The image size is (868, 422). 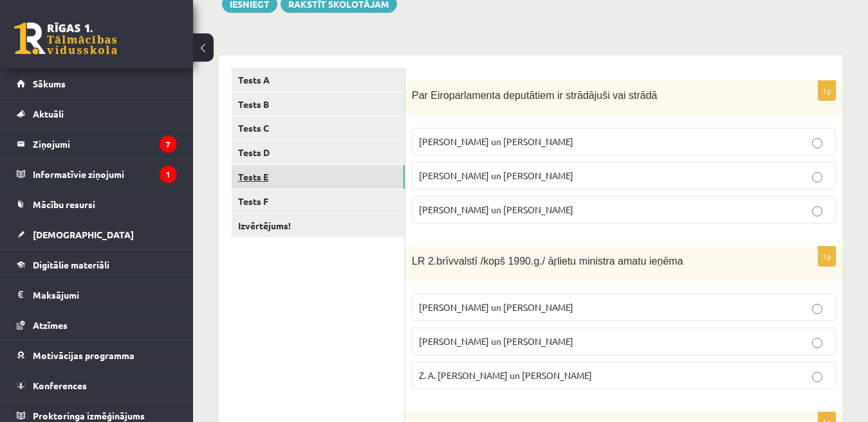 What do you see at coordinates (318, 152) in the screenshot?
I see `a: Tests D` at bounding box center [318, 152].